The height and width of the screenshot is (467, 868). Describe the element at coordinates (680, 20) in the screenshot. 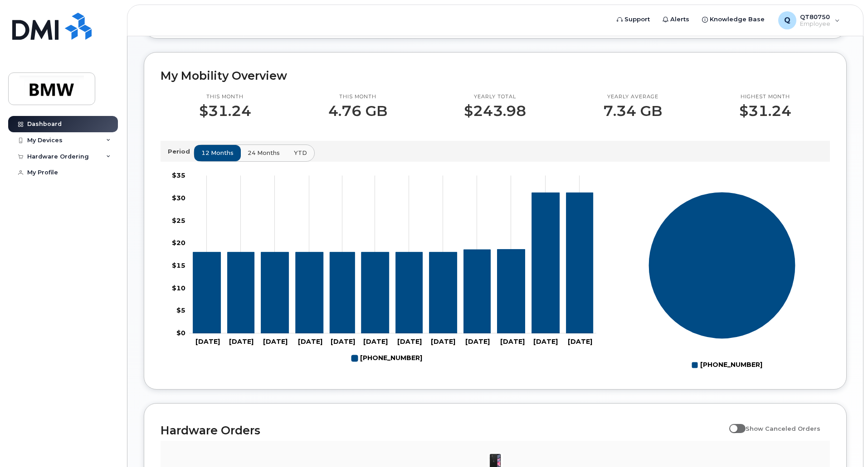

I see `span: Alerts` at that location.